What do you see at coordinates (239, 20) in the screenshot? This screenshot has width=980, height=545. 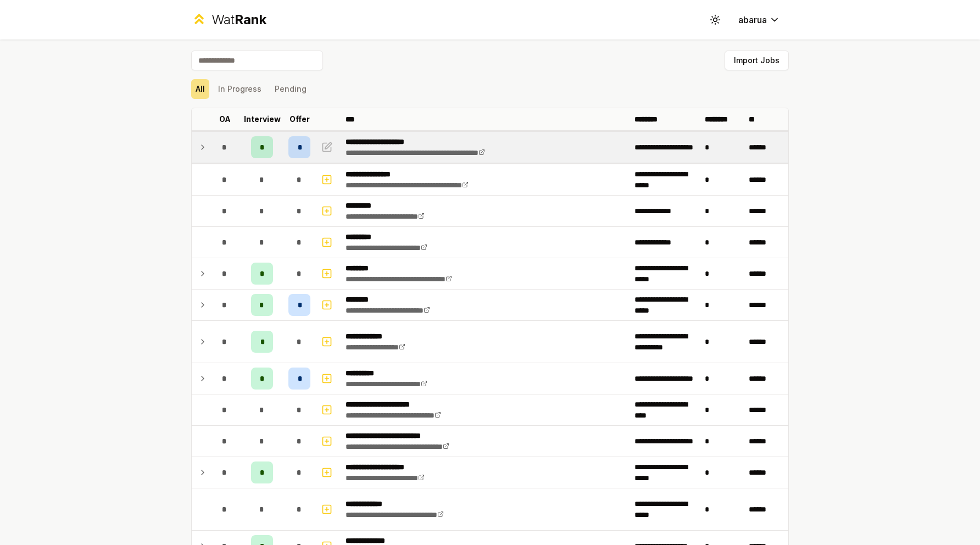 I see `div: Wat` at bounding box center [239, 20].